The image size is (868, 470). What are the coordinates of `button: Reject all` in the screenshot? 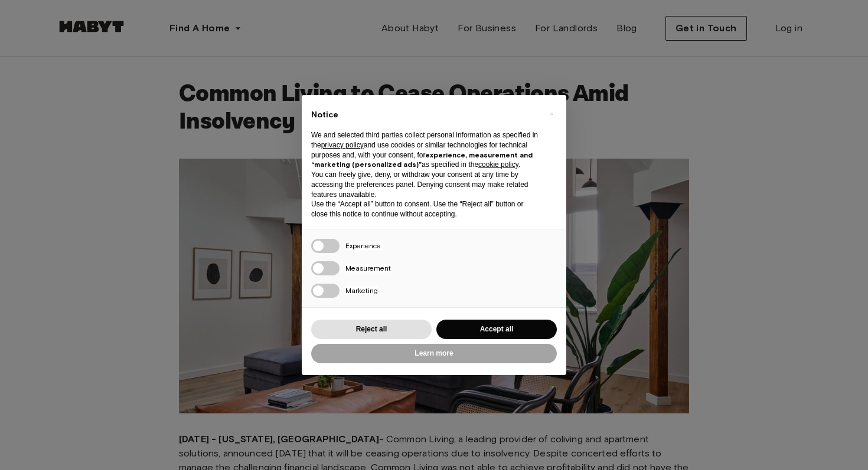 It's located at (372, 329).